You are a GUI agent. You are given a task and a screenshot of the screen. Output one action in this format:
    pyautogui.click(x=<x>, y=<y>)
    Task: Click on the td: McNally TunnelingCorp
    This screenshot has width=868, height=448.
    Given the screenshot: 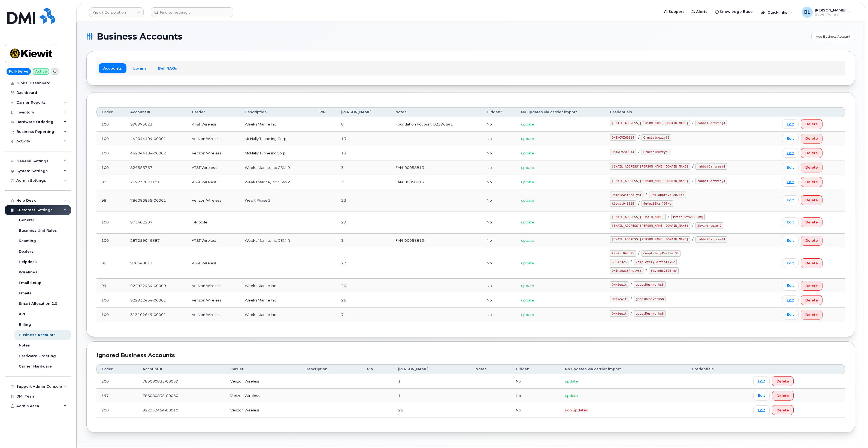 What is the action you would take?
    pyautogui.click(x=277, y=153)
    